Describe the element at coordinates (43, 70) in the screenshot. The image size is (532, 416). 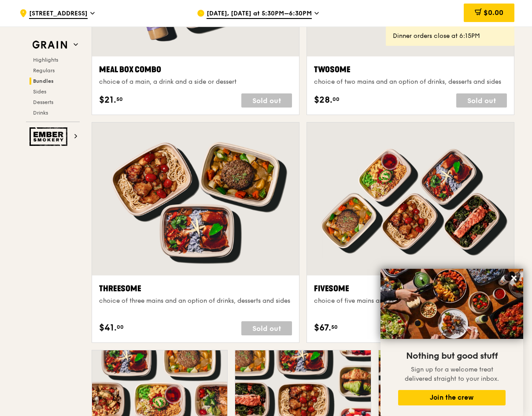
I see `span: Regulars` at that location.